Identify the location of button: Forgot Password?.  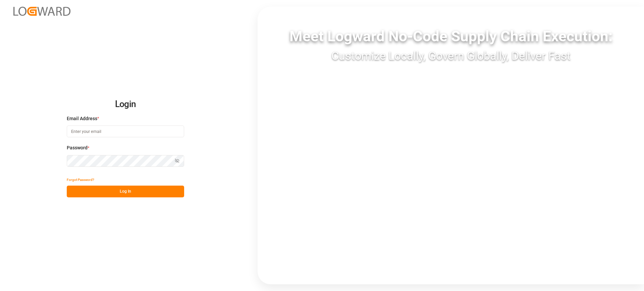
(81, 180).